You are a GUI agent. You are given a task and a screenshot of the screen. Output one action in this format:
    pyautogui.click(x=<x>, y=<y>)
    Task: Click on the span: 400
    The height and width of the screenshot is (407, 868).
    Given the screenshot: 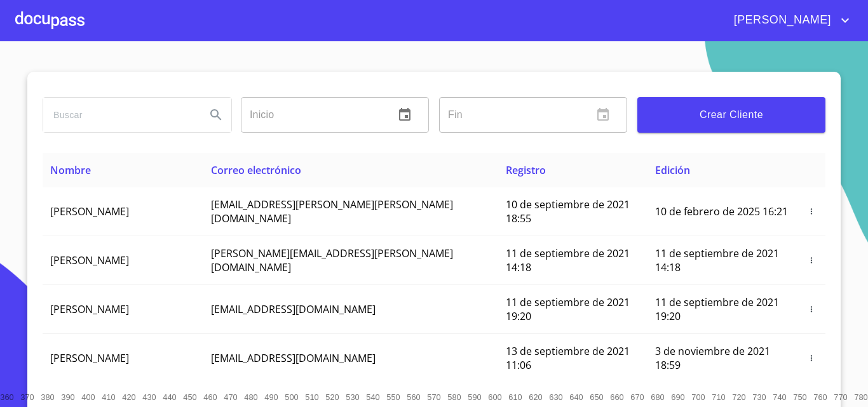 What is the action you would take?
    pyautogui.click(x=88, y=397)
    